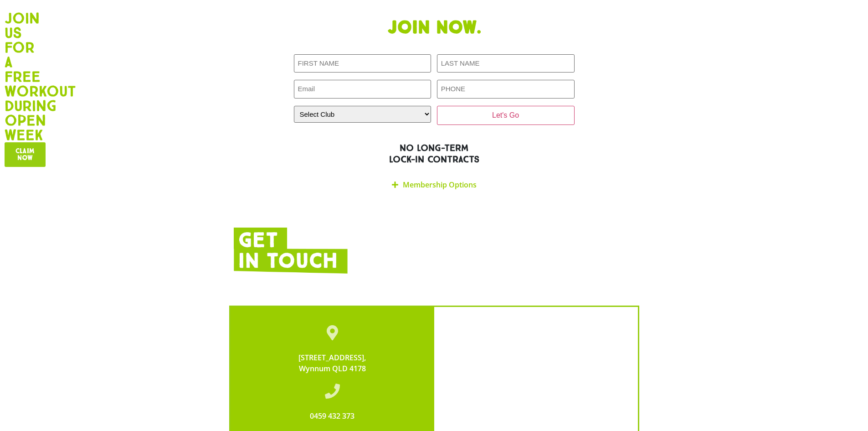 This screenshot has width=868, height=431. Describe the element at coordinates (25, 154) in the screenshot. I see `a: Claim now` at that location.